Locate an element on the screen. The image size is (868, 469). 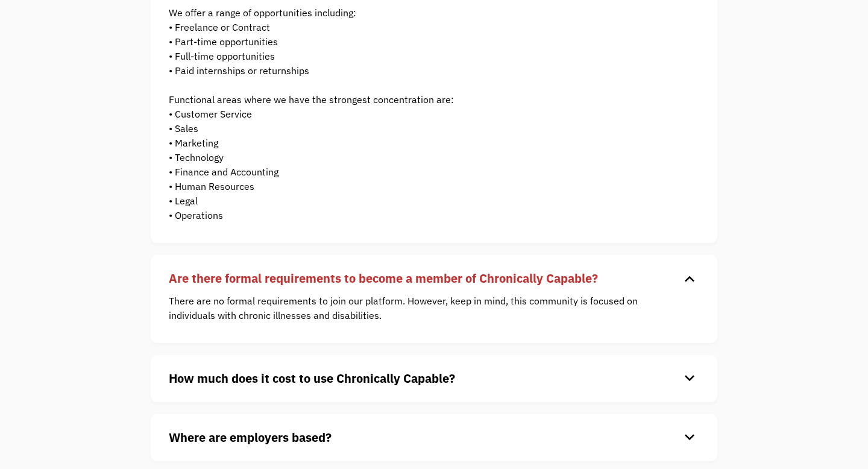
strong: Where are employers based? is located at coordinates (250, 437).